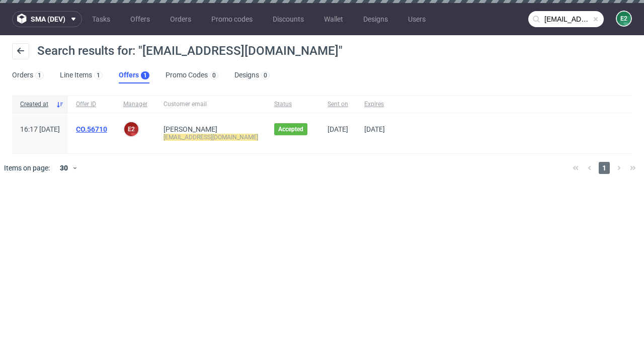 The width and height of the screenshot is (644, 362). What do you see at coordinates (291, 129) in the screenshot?
I see `span: Accepted` at bounding box center [291, 129].